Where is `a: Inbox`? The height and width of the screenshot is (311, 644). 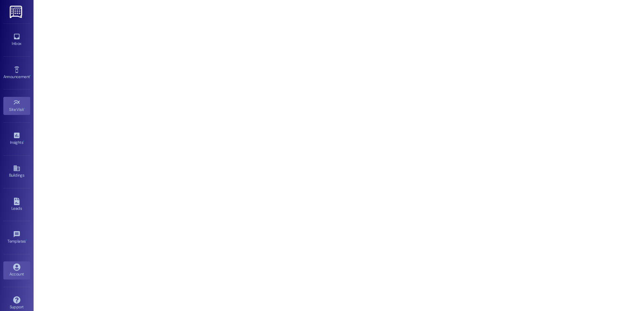
a: Inbox is located at coordinates (16, 40).